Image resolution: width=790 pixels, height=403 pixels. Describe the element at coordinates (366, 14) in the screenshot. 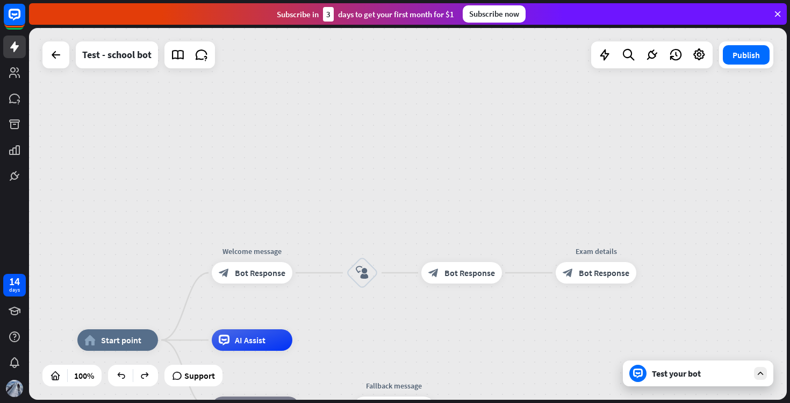

I see `div: Subscribe in days to get your first month for $1` at that location.